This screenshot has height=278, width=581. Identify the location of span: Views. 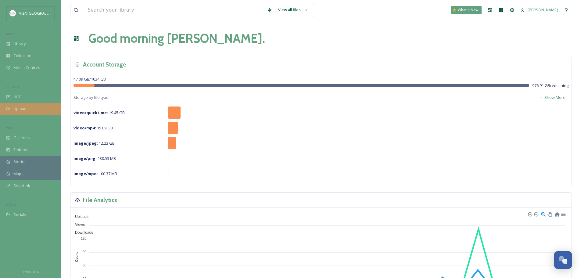
(77, 224).